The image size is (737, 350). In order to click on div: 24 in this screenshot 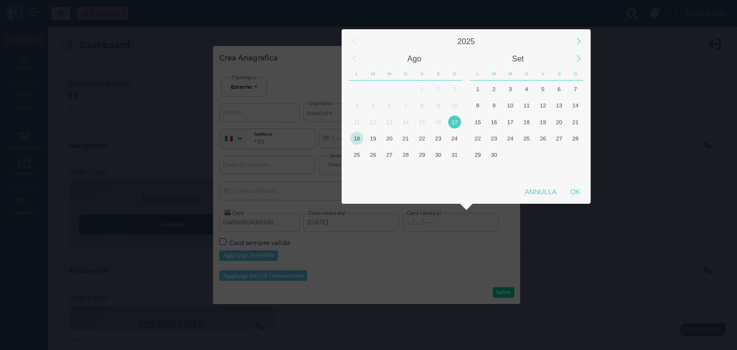, I will do `click(454, 138)`.